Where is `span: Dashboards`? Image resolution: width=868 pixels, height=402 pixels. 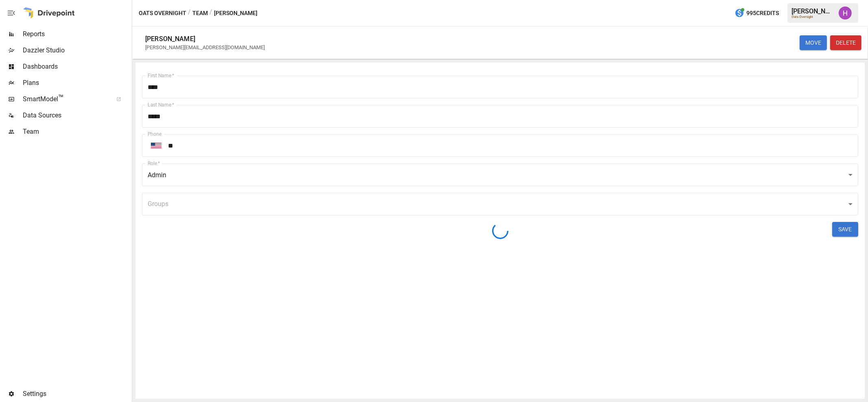
span: Dashboards is located at coordinates (76, 66).